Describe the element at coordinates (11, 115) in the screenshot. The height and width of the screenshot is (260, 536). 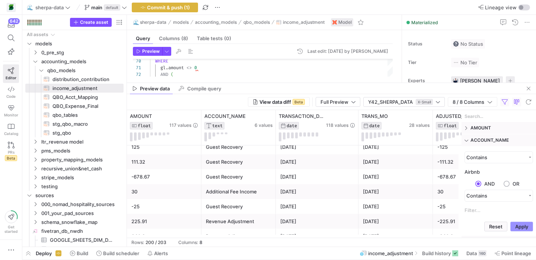
I see `span: Monitor` at that location.